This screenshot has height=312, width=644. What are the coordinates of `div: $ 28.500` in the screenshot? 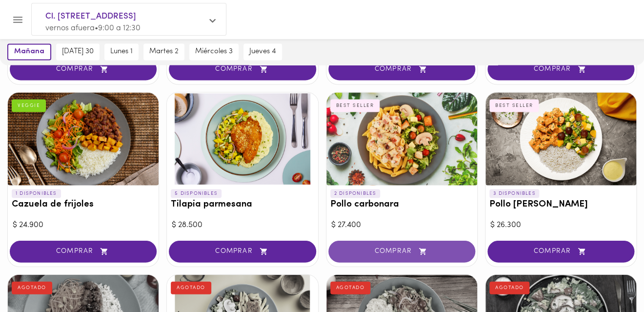 It's located at (242, 225).